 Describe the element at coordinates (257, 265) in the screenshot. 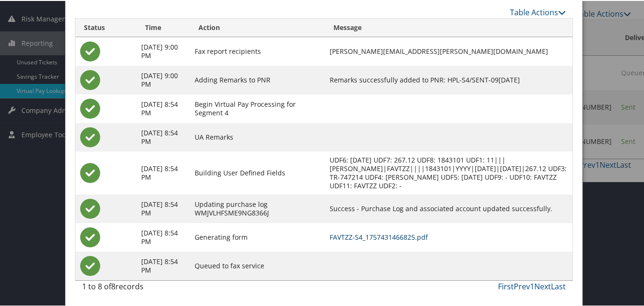

I see `td: Queued to fax service` at that location.